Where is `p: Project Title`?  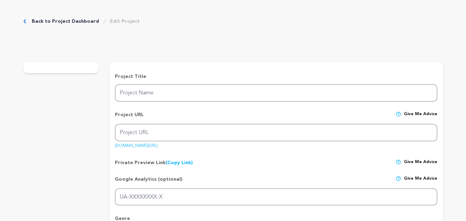 p: Project Title is located at coordinates (276, 77).